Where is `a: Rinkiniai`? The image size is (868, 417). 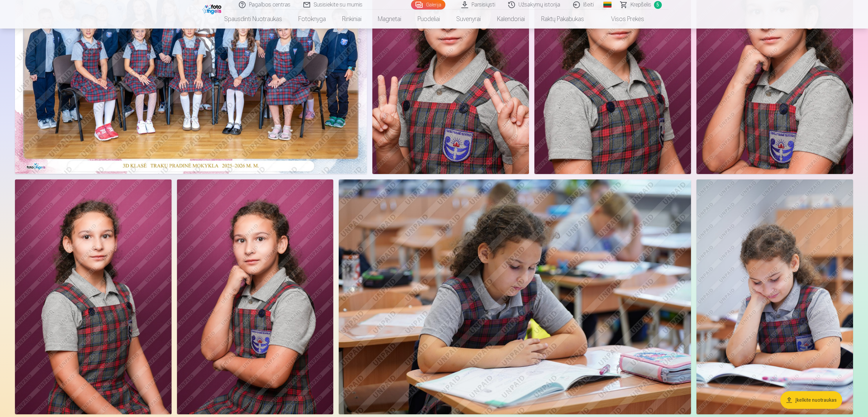
a: Rinkiniai is located at coordinates (352, 19).